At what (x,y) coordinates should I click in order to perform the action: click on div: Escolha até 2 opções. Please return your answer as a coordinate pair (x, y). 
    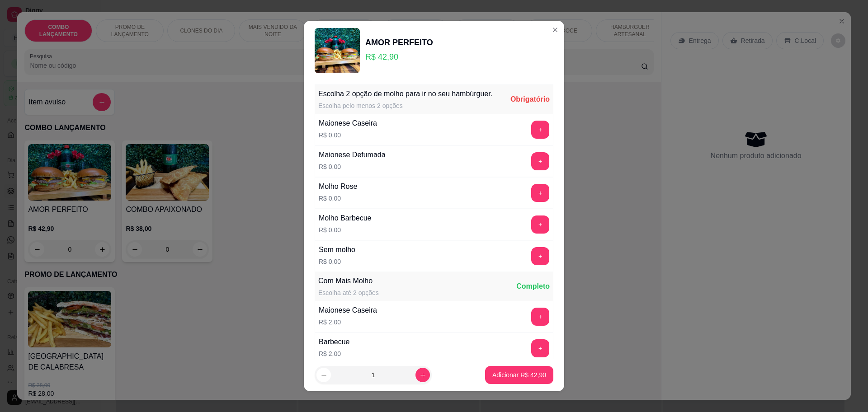
    Looking at the image, I should click on (348, 293).